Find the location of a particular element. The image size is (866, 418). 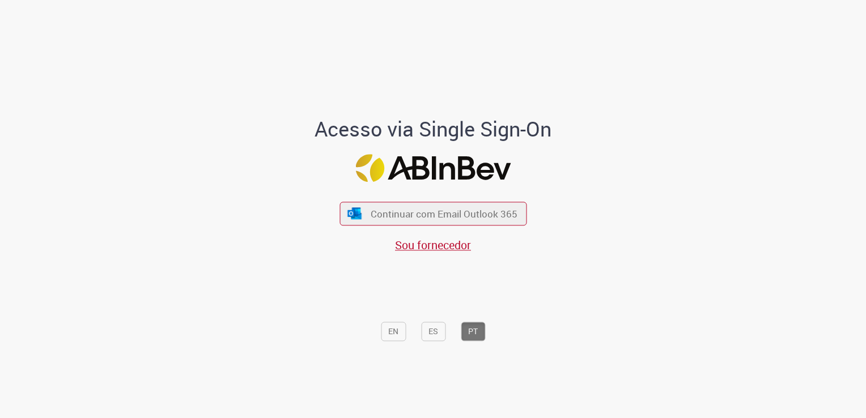

img: ícone Azure/Microsoft 360 is located at coordinates (355, 213).